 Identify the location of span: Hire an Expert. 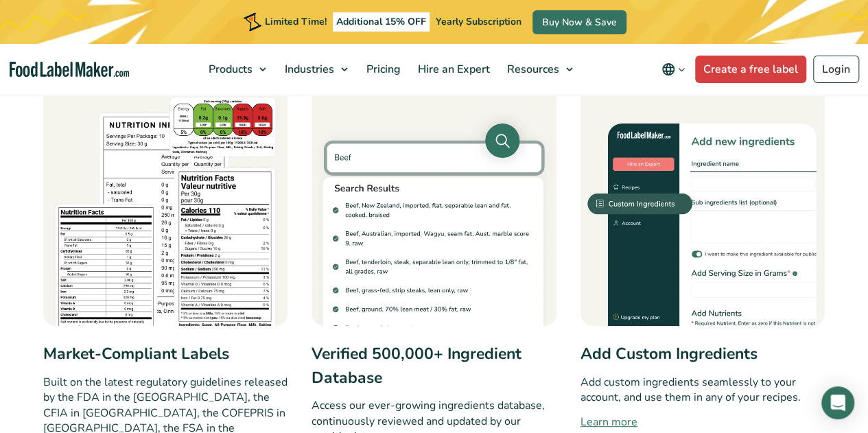
(452, 69).